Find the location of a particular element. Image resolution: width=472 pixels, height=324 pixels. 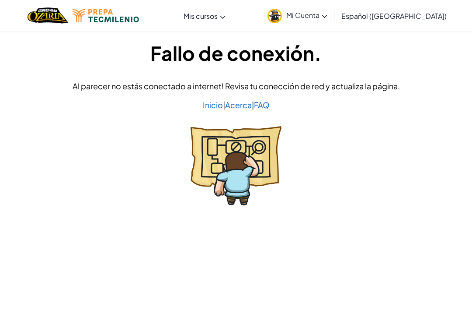

img: 404_2.png is located at coordinates (236, 165).